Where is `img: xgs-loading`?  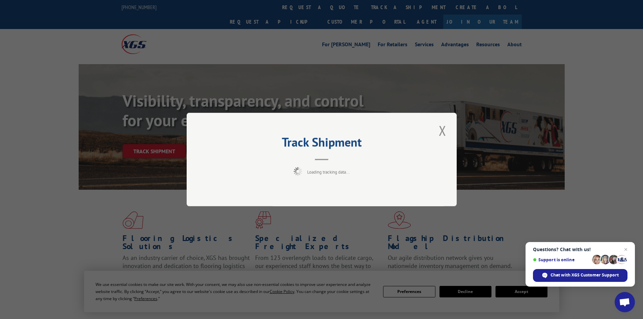 img: xgs-loading is located at coordinates (298, 171).